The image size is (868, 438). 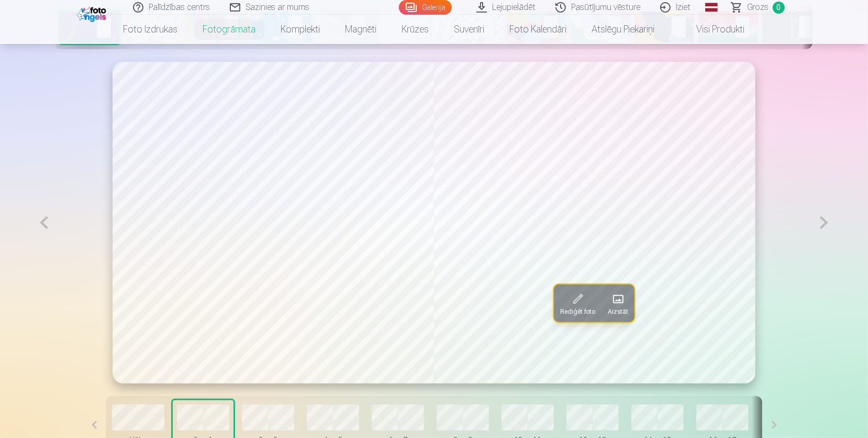 I want to click on a: Visi produkti, so click(x=712, y=29).